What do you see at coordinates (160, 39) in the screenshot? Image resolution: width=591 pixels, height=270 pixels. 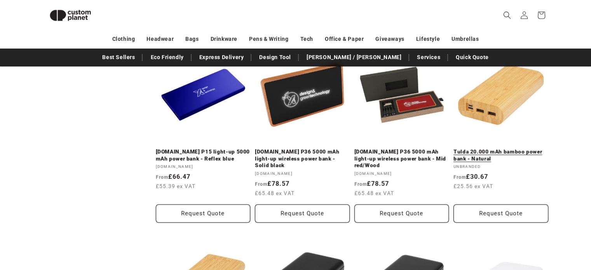 I see `a: Headwear` at bounding box center [160, 39].